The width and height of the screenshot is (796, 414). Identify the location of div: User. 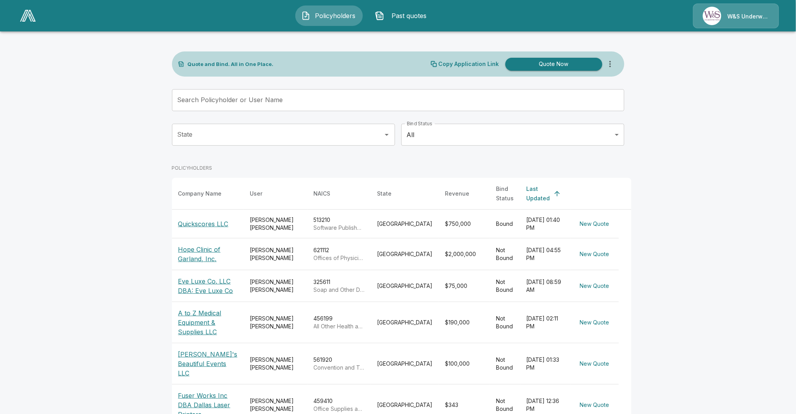
(256, 193).